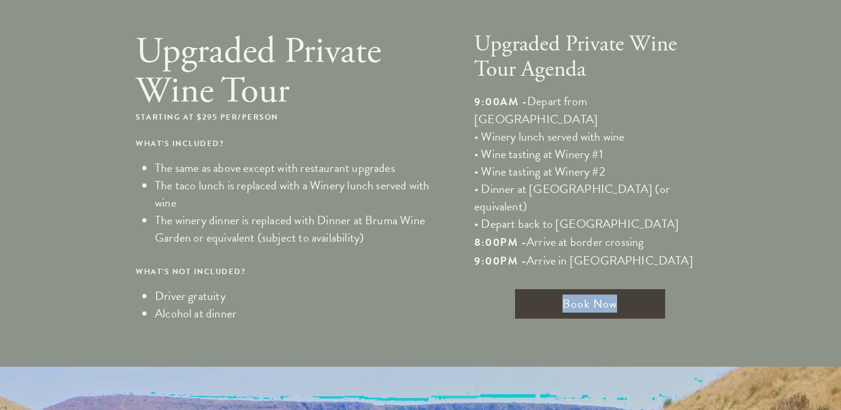  What do you see at coordinates (295, 229) in the screenshot?
I see `li: The winery dinner is replaced with Dinner at Bruma Wine Garden or equivalent (subject to availabi...` at bounding box center [295, 229].